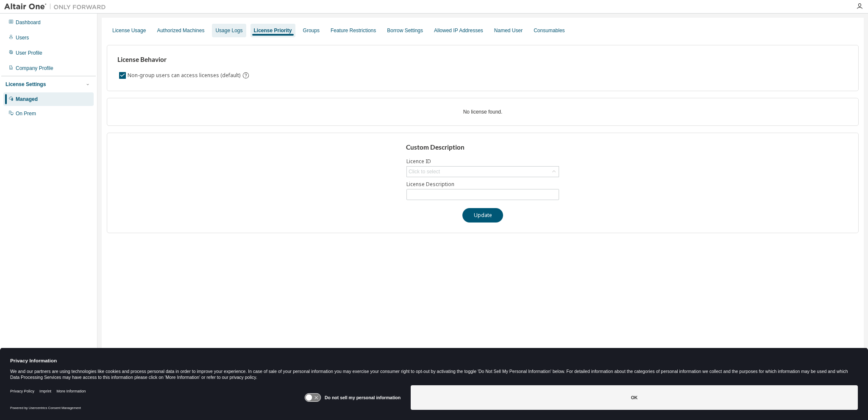 This screenshot has width=868, height=420. Describe the element at coordinates (311, 30) in the screenshot. I see `div: Groups` at that location.